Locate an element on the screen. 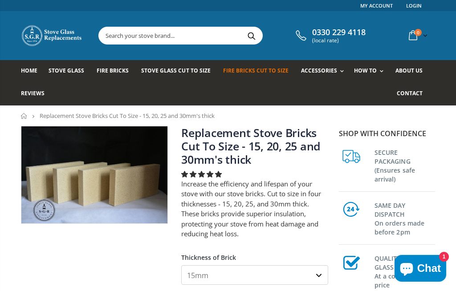 The width and height of the screenshot is (456, 291). input: Search your stove brand... is located at coordinates (221, 36).